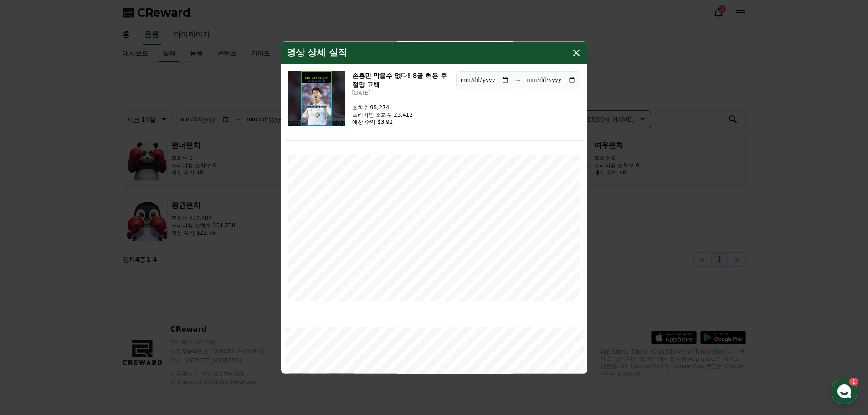  Describe the element at coordinates (383, 107) in the screenshot. I see `p: 조회수 95,274` at that location.